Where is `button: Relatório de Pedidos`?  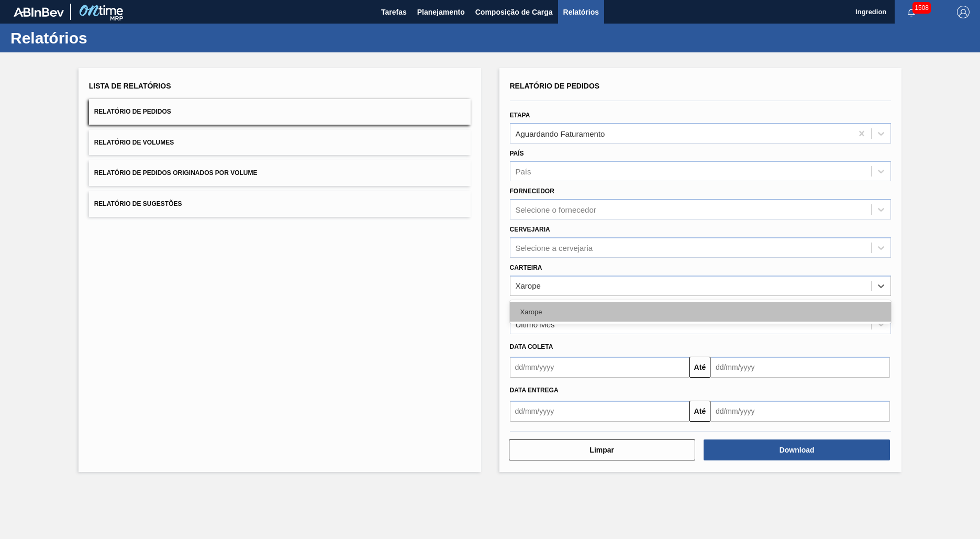
button: Relatório de Pedidos is located at coordinates (280, 112).